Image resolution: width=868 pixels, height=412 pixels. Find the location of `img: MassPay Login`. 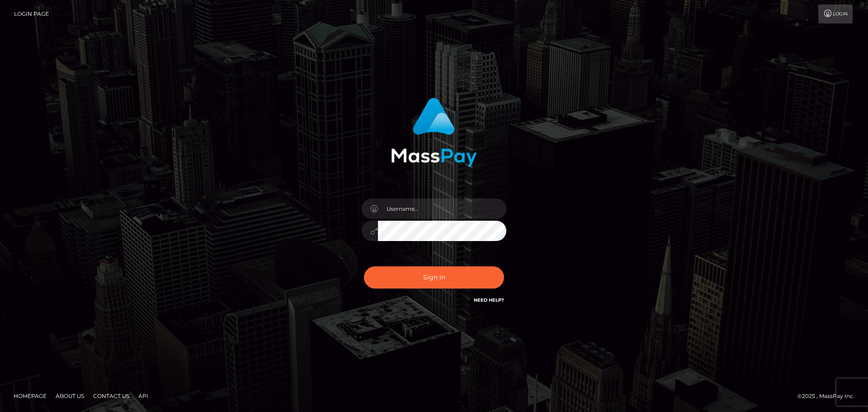

img: MassPay Login is located at coordinates (434, 132).